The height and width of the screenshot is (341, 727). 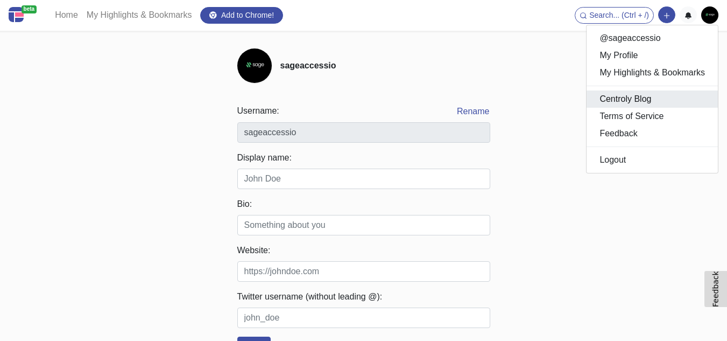 I want to click on a: beta, so click(x=25, y=15).